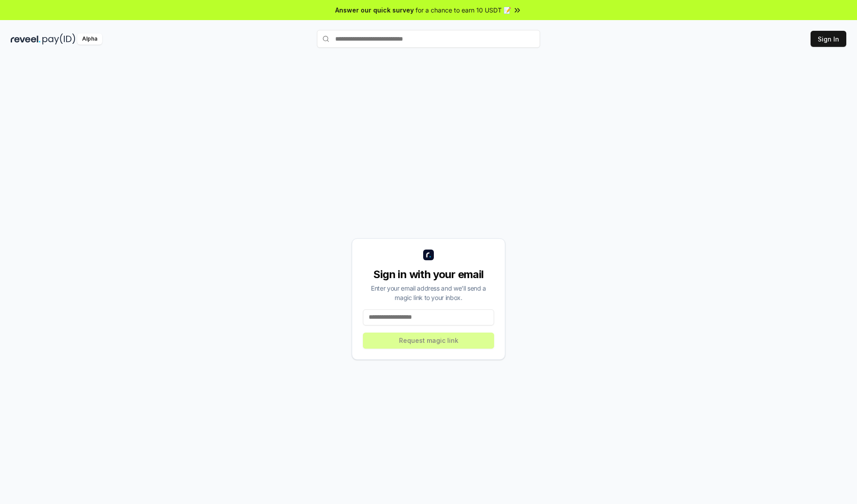 Image resolution: width=857 pixels, height=504 pixels. I want to click on img: logo_small, so click(428, 255).